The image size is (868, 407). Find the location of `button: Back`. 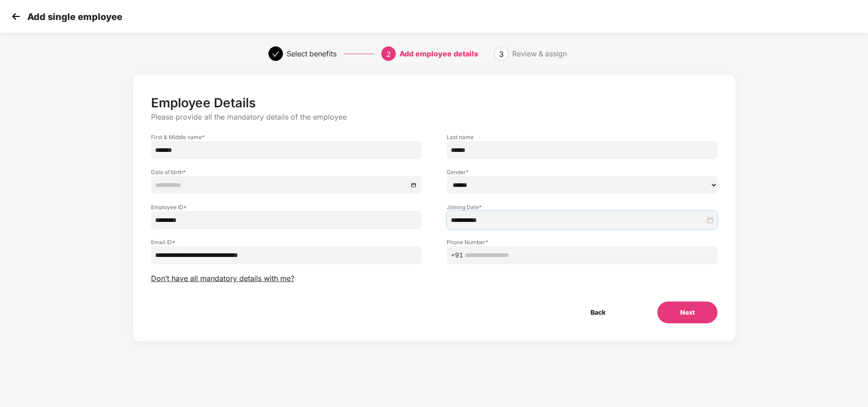

button: Back is located at coordinates (597, 313).